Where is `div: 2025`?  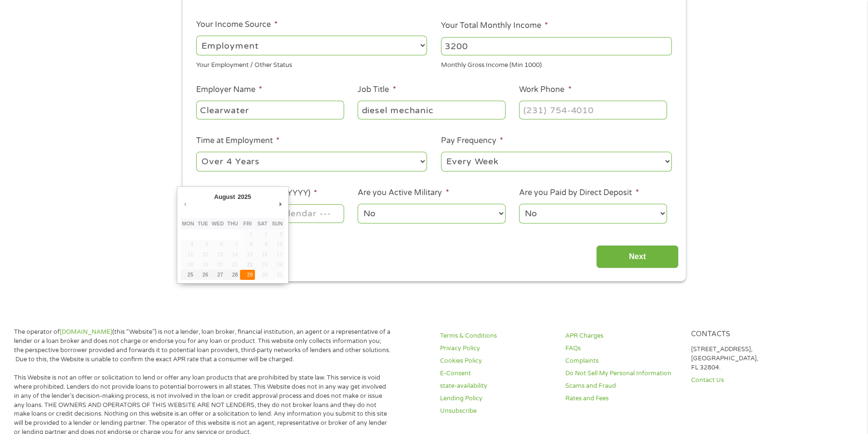
div: 2025 is located at coordinates (243, 197).